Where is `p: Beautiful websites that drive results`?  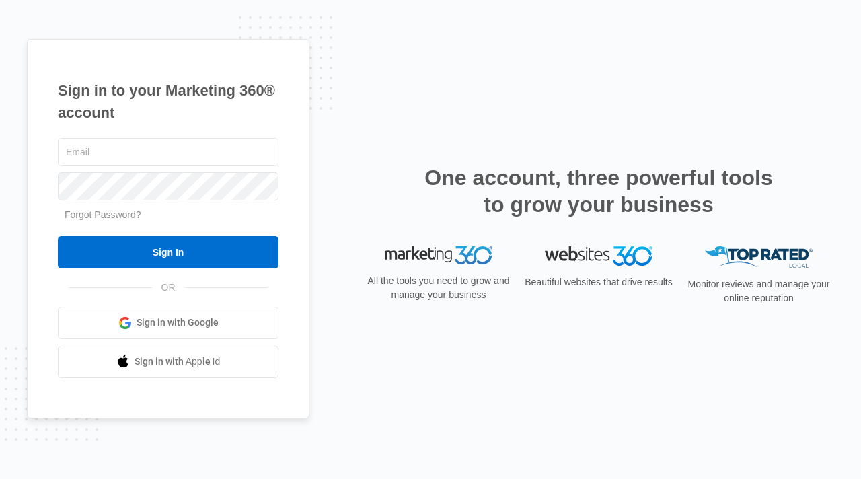 p: Beautiful websites that drive results is located at coordinates (599, 282).